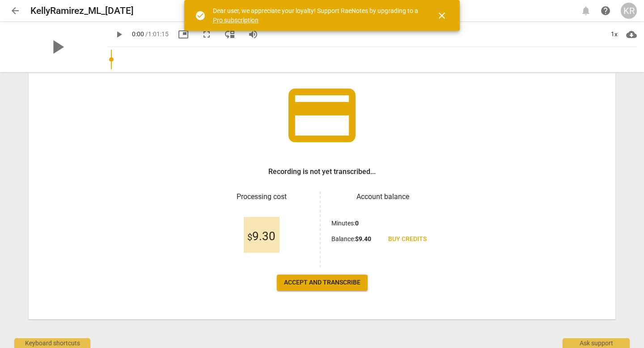 The image size is (644, 348). I want to click on span: / 1:01:15, so click(157, 34).